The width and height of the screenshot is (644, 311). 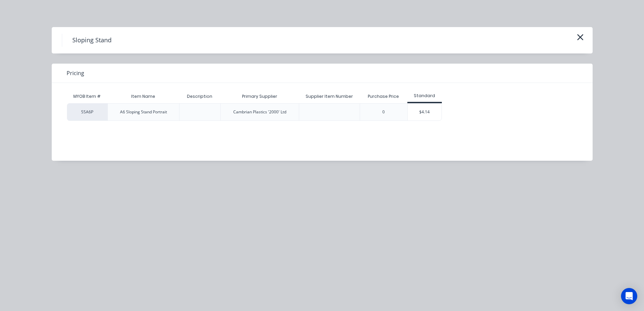 I want to click on div: Standard, so click(x=425, y=96).